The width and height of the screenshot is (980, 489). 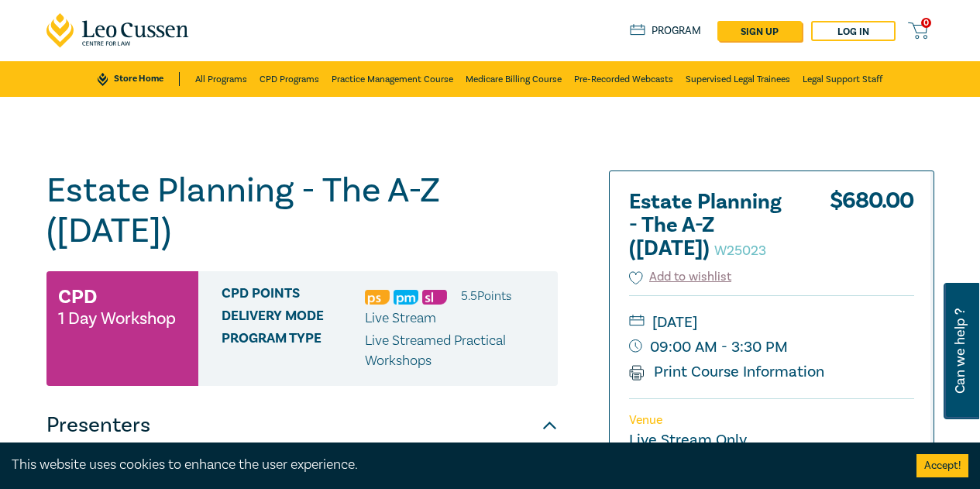 What do you see at coordinates (293, 296) in the screenshot?
I see `span: CPD Points` at bounding box center [293, 296].